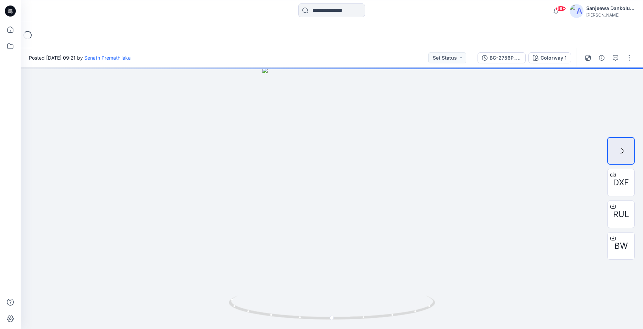  What do you see at coordinates (554, 58) in the screenshot?
I see `div: Colorway 1` at bounding box center [554, 58].